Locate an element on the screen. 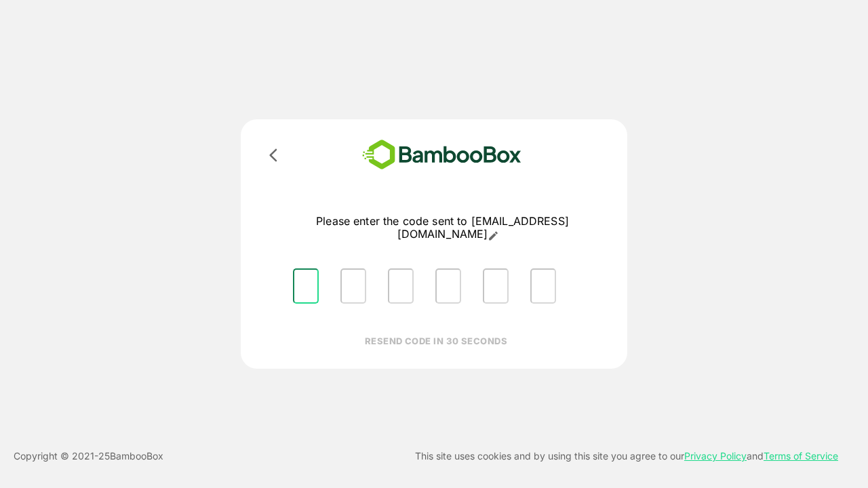 The image size is (868, 488). input: Please enter OTP character 5 is located at coordinates (496, 286).